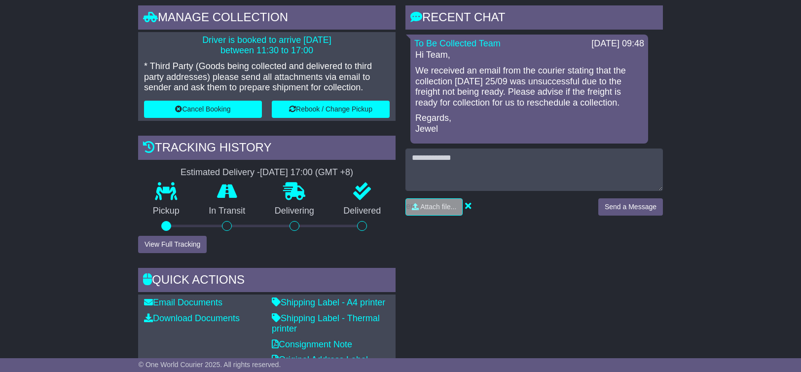 Image resolution: width=801 pixels, height=372 pixels. I want to click on p: Delivered, so click(363, 211).